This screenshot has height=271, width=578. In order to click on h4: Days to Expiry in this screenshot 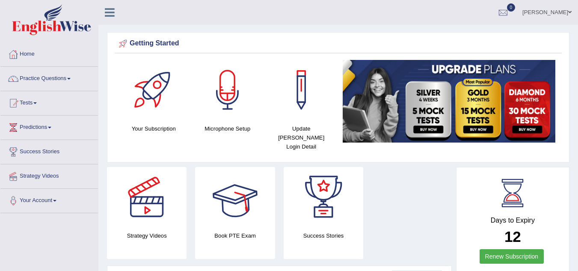, I will do `click(513, 220)`.